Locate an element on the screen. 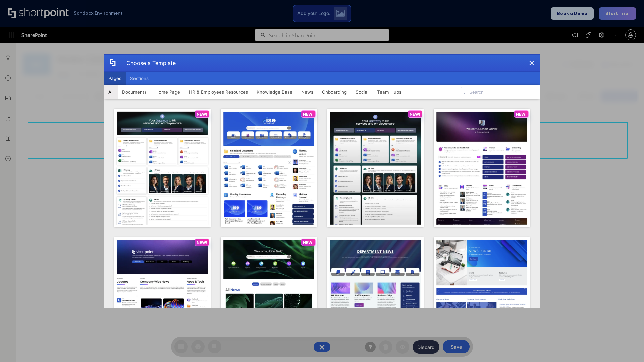 The image size is (644, 362). button: All is located at coordinates (111, 92).